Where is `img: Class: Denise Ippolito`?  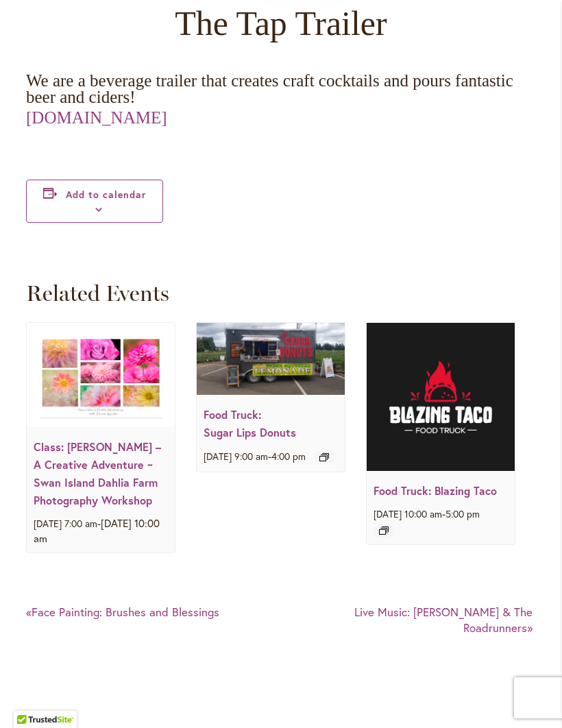 img: Class: Denise Ippolito is located at coordinates (100, 375).